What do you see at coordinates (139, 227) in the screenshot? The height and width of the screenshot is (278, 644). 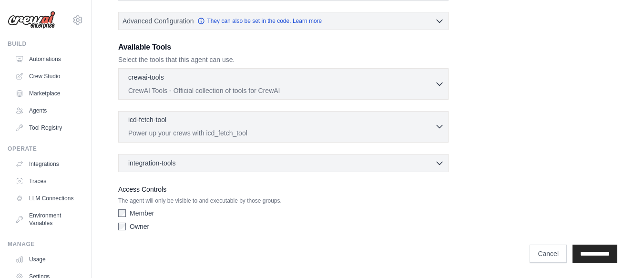 I see `label: Owner` at bounding box center [139, 227].